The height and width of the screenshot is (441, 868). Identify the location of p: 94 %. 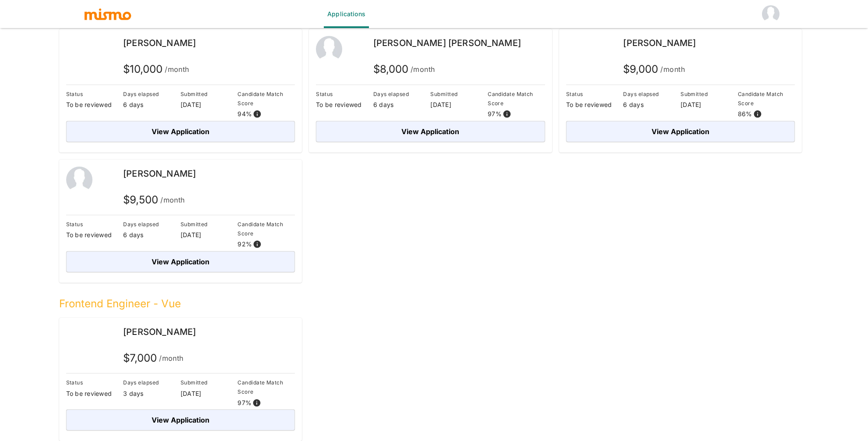
(245, 114).